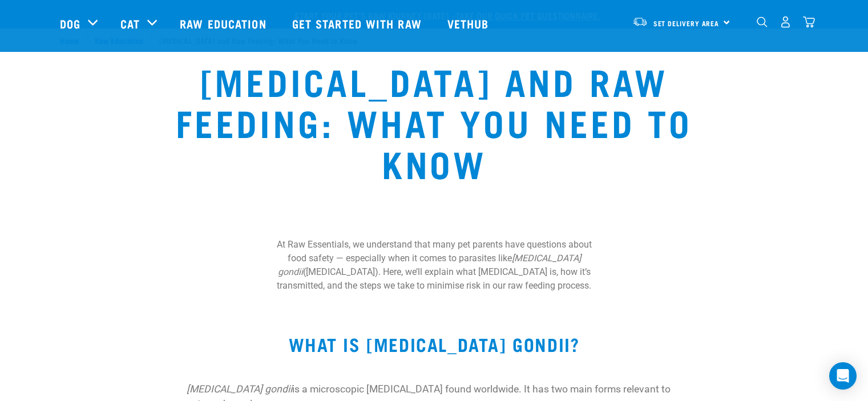 The height and width of the screenshot is (401, 868). I want to click on a: Dog, so click(70, 23).